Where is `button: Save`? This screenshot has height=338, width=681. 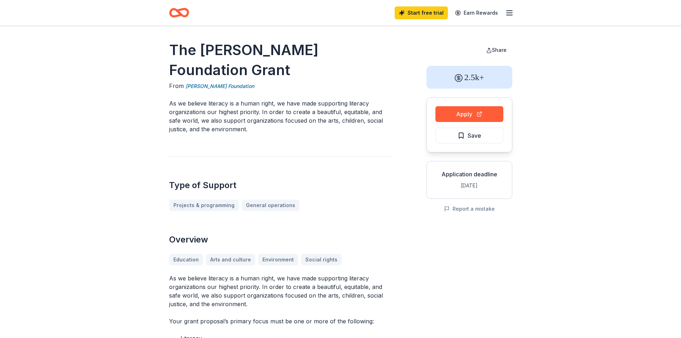
button: Save is located at coordinates (469, 135).